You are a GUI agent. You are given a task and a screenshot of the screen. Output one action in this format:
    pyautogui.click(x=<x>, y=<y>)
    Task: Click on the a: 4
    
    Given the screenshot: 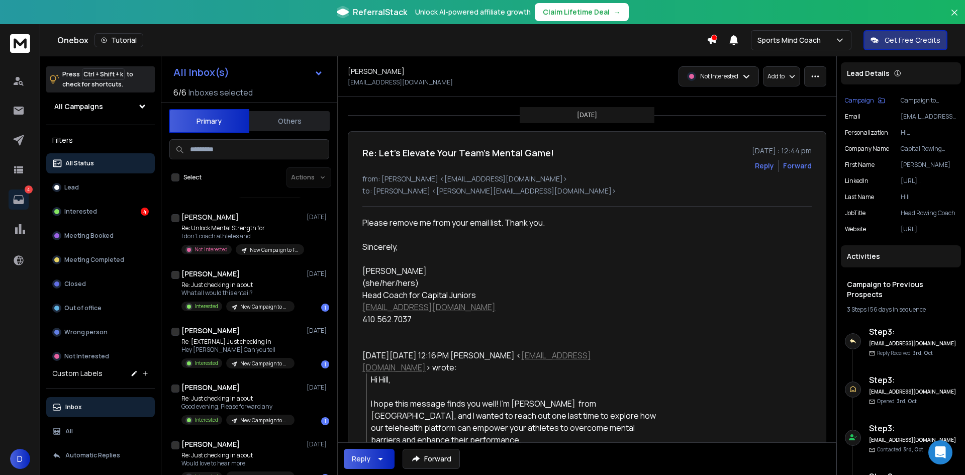 What is the action you would take?
    pyautogui.click(x=19, y=200)
    